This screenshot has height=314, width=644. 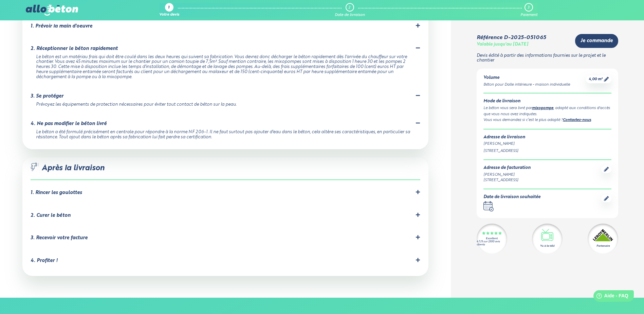 What do you see at coordinates (169, 8) in the screenshot?
I see `div: 1` at bounding box center [169, 8].